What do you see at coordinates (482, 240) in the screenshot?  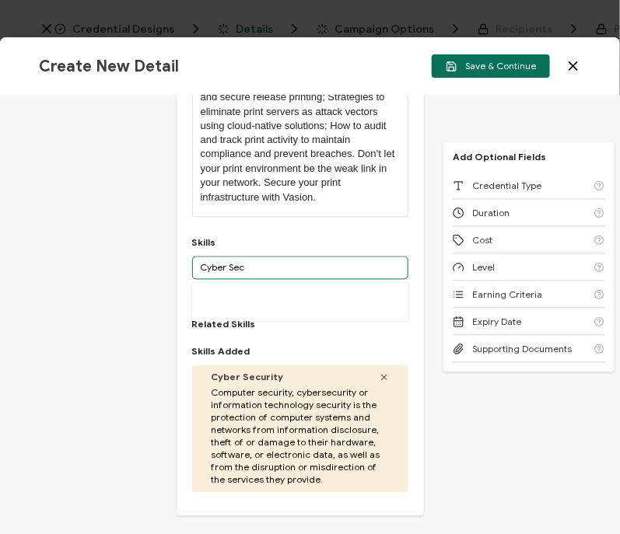 I see `span: Cost` at bounding box center [482, 240].